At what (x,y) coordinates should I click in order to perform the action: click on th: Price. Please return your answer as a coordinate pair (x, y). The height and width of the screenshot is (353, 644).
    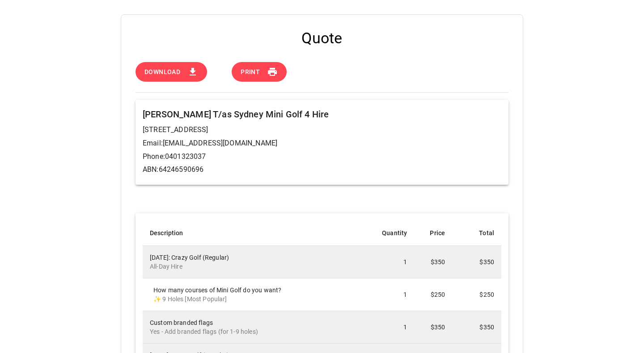
    Looking at the image, I should click on (433, 233).